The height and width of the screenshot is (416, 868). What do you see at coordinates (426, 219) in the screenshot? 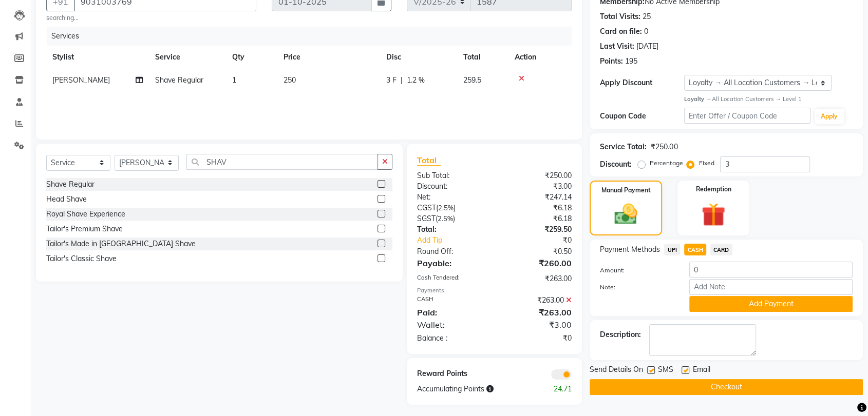
I see `span: SGST` at bounding box center [426, 219].